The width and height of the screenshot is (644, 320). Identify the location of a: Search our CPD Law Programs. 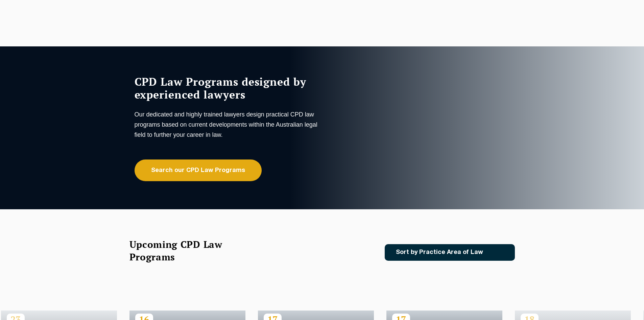
(199, 170).